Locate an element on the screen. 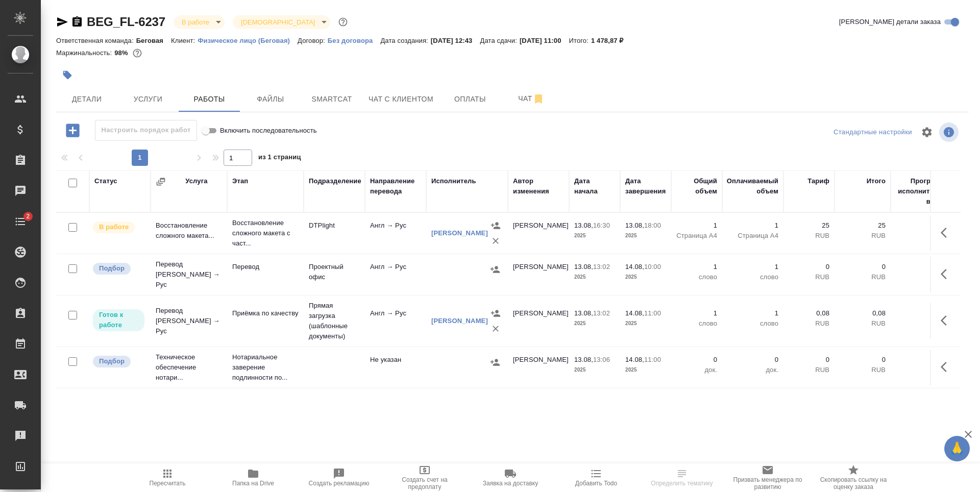 This screenshot has width=980, height=492. p: Дата сдачи: is located at coordinates (499, 40).